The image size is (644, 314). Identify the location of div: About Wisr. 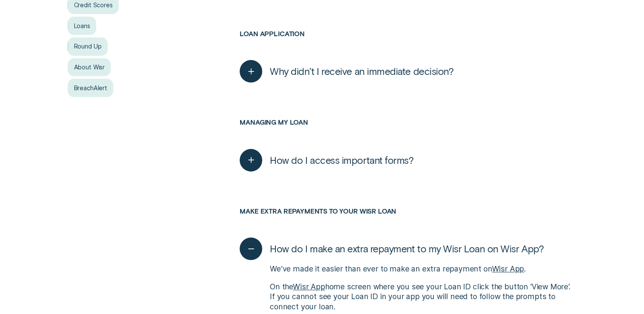
(89, 67).